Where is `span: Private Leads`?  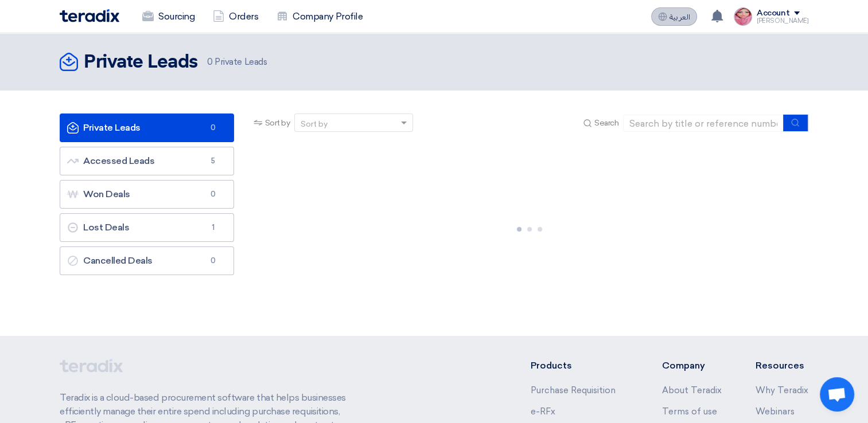
span: Private Leads is located at coordinates (237, 62).